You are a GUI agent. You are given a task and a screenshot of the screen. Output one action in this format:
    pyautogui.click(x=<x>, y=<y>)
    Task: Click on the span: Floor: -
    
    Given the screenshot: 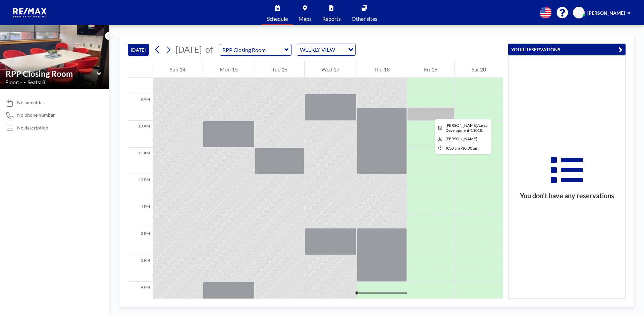 What is the action you would take?
    pyautogui.click(x=14, y=82)
    